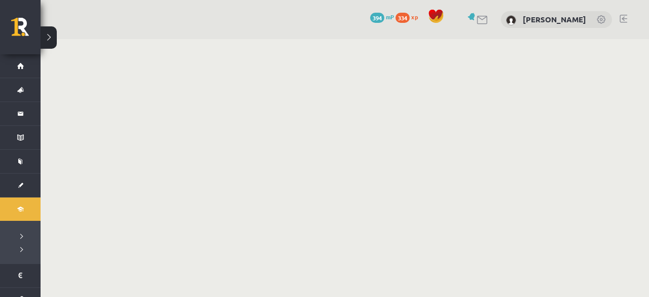  What do you see at coordinates (382, 17) in the screenshot?
I see `a: 394 mP` at bounding box center [382, 17].